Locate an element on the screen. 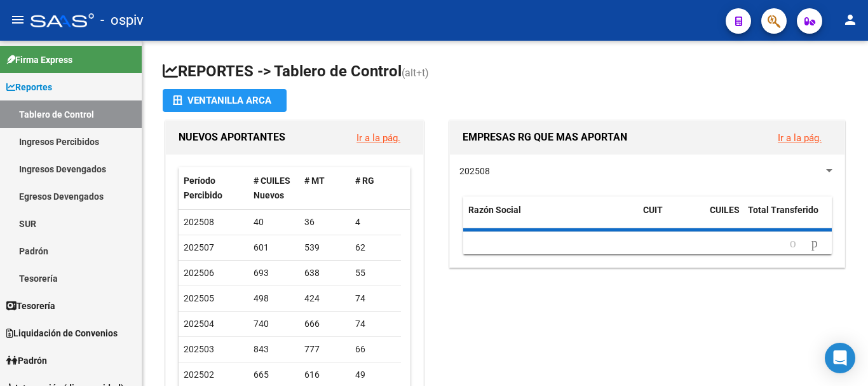 The height and width of the screenshot is (386, 868). datatable-header-cell: CUILES is located at coordinates (724, 217).